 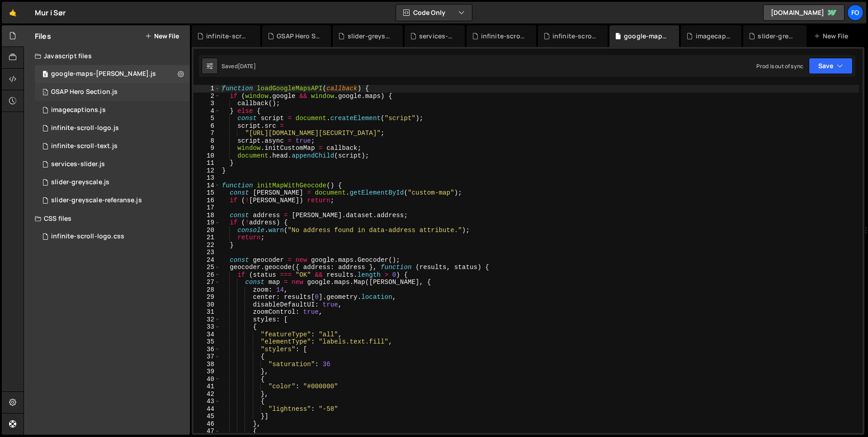 What do you see at coordinates (206, 119) in the screenshot?
I see `div: 5` at bounding box center [206, 119].